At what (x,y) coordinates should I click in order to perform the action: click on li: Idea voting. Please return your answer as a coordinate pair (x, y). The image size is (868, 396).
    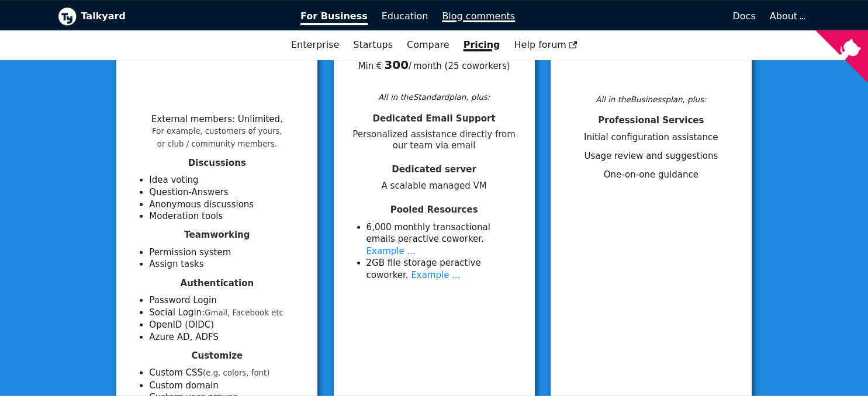
    Looking at the image, I should click on (226, 180).